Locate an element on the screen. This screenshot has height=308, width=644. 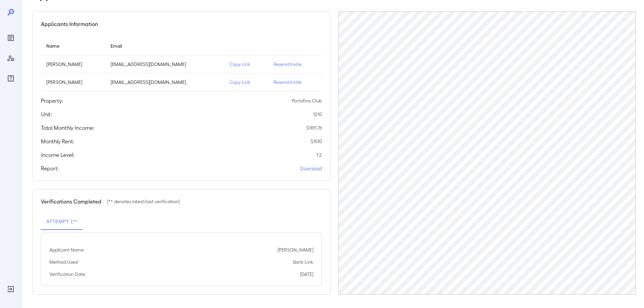
th: Email is located at coordinates (165, 46).